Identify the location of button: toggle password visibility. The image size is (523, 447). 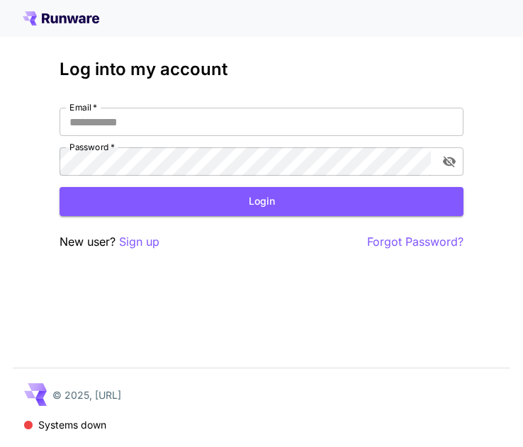
(450, 162).